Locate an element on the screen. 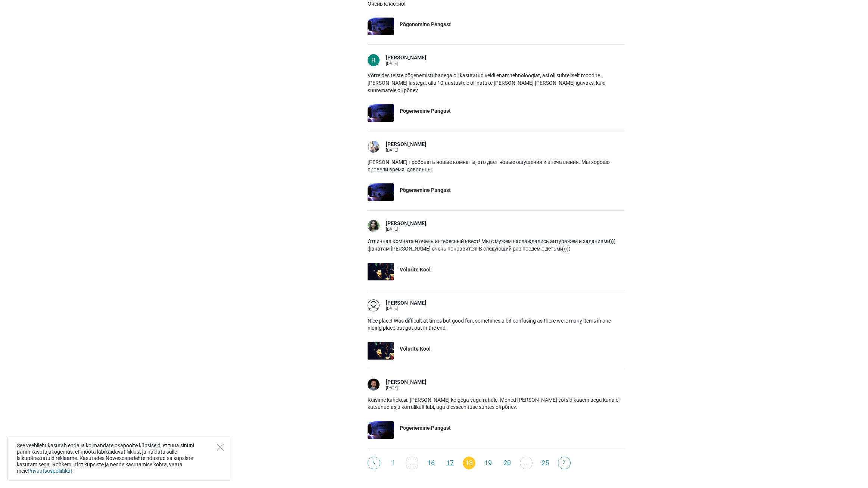 The width and height of the screenshot is (868, 488). p: Nice place! Was difficult at times but good fun, sometimes a bit confusing as there were many ite... is located at coordinates (496, 325).